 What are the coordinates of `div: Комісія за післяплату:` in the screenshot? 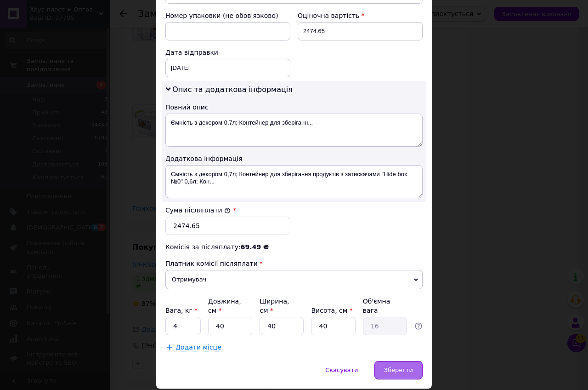 It's located at (294, 247).